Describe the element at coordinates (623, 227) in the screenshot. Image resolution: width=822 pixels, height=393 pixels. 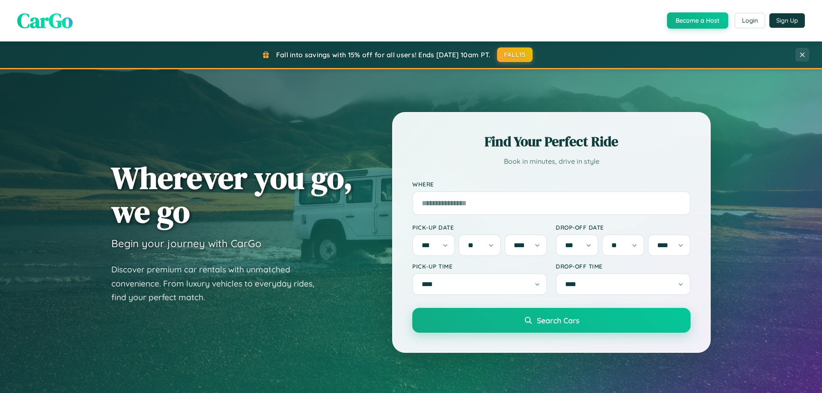
I see `label: Drop-off Date` at that location.